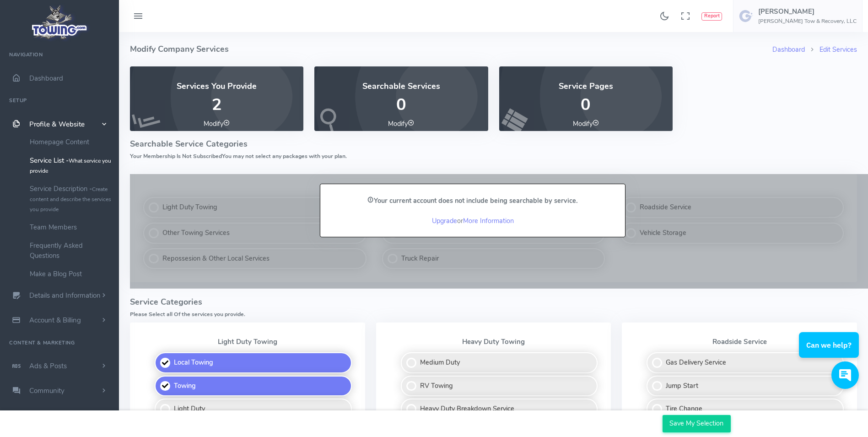 The width and height of the screenshot is (868, 437). Describe the element at coordinates (493, 156) in the screenshot. I see `h6: Your Membership Is Not Subscribed` at that location.